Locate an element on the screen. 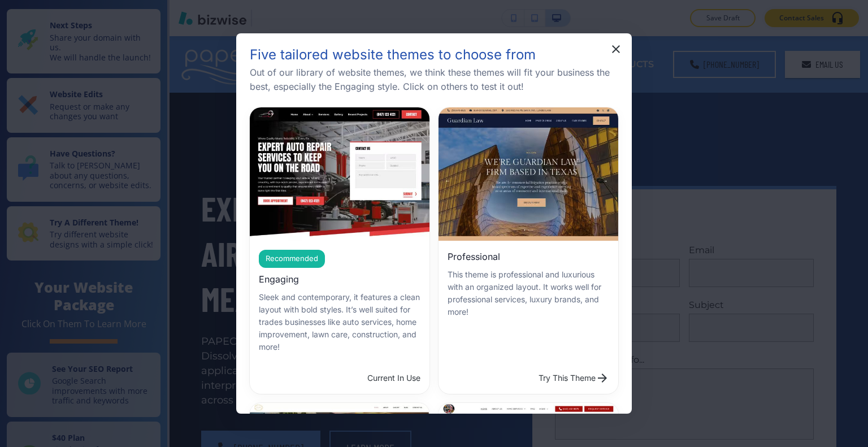  p: Sleek and contemporary, it features a clean layout with bold styles. It’s well suited for trades ... is located at coordinates (340, 322).